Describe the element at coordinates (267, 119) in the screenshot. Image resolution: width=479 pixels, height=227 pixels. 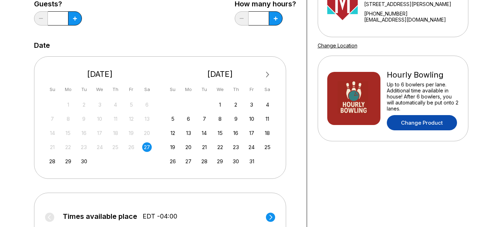
I see `div: Choose Saturday, October 11th, 2025` at that location.